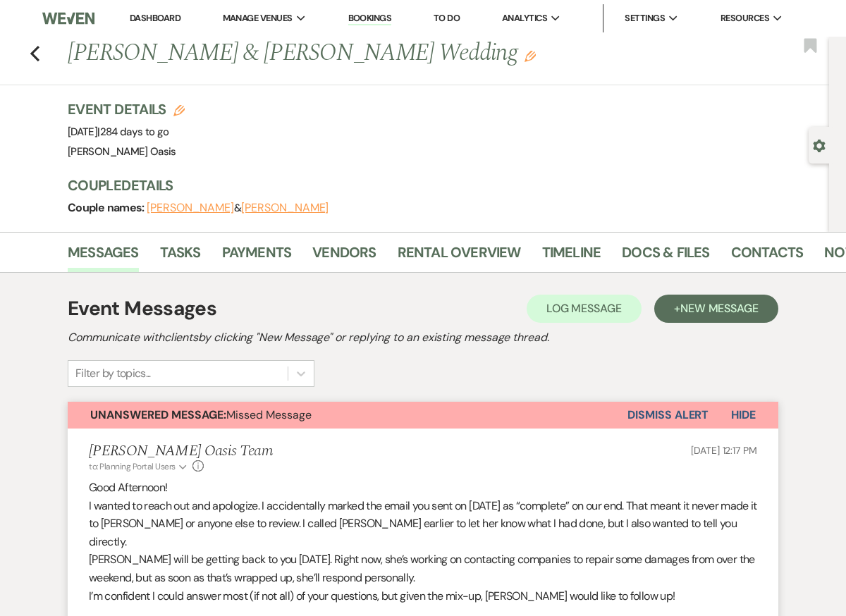 The image size is (846, 616). What do you see at coordinates (158, 415) in the screenshot?
I see `strong: Unanswered Message:` at bounding box center [158, 415].